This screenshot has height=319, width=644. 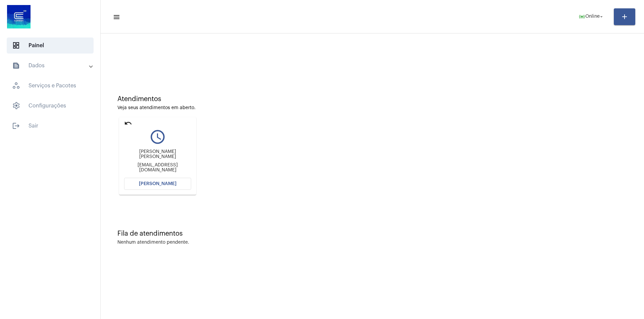 I want to click on mat-icon: add, so click(x=624, y=17).